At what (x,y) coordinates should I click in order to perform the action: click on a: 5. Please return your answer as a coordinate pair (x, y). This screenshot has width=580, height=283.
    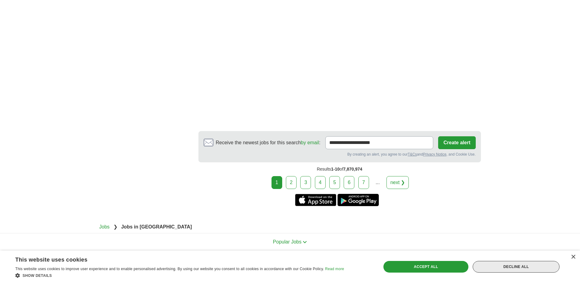
    Looking at the image, I should click on (335, 182).